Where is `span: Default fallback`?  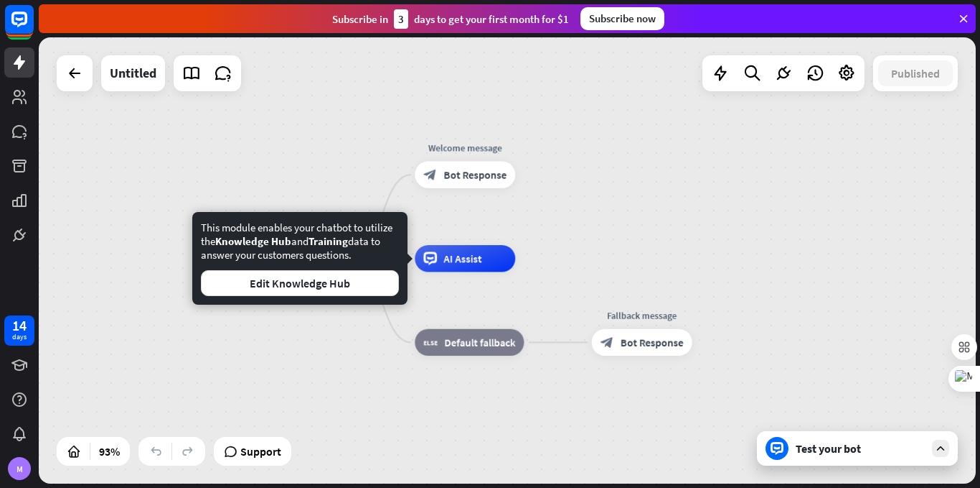
span: Default fallback is located at coordinates (480, 341).